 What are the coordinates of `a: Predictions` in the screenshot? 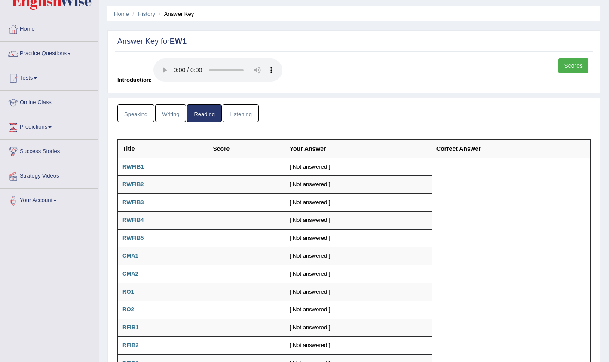 It's located at (49, 126).